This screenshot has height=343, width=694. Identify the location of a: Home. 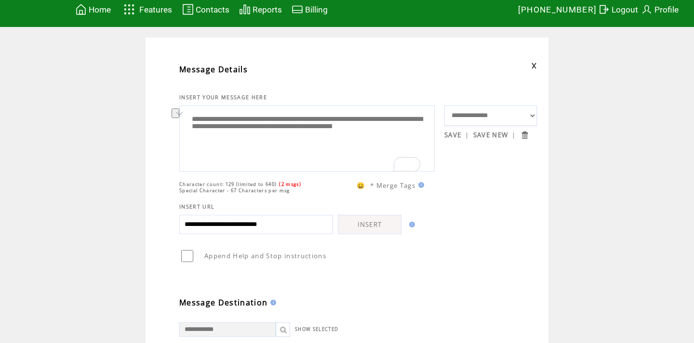
(93, 9).